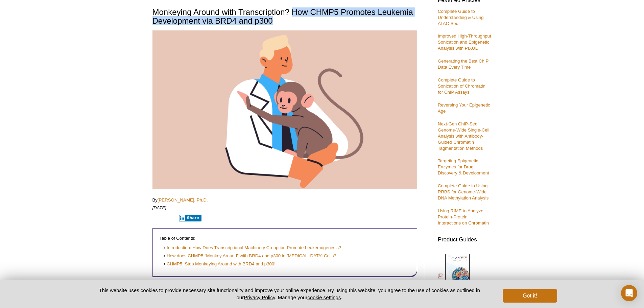 The image size is (644, 308). What do you see at coordinates (465, 42) in the screenshot?
I see `a: Improved High-Throughput Sonication and Epigenetic Analysis with PIXUL` at bounding box center [465, 42].